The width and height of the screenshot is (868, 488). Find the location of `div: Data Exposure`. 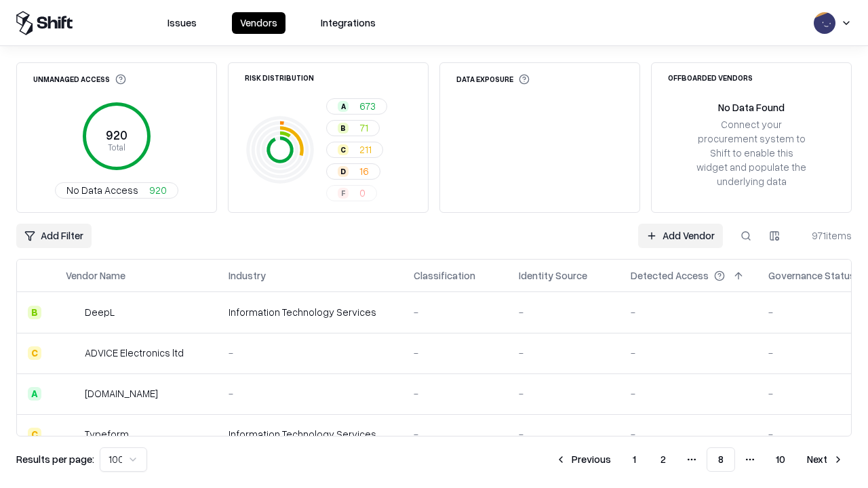

div: Data Exposure is located at coordinates (493, 80).